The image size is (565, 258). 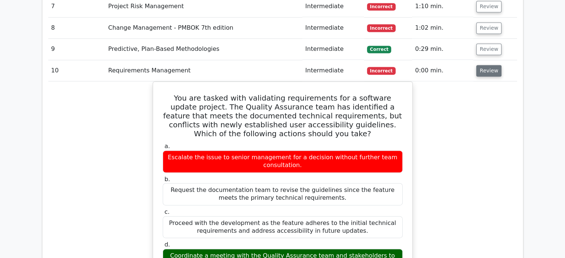 I want to click on td: Change Management - PMBOK 7th edition, so click(x=204, y=28).